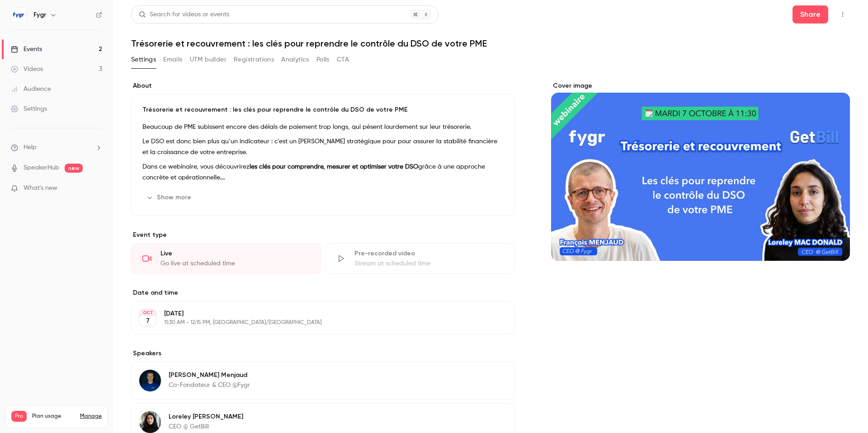 The width and height of the screenshot is (868, 433). Describe the element at coordinates (701, 171) in the screenshot. I see `section: Cover image` at that location.